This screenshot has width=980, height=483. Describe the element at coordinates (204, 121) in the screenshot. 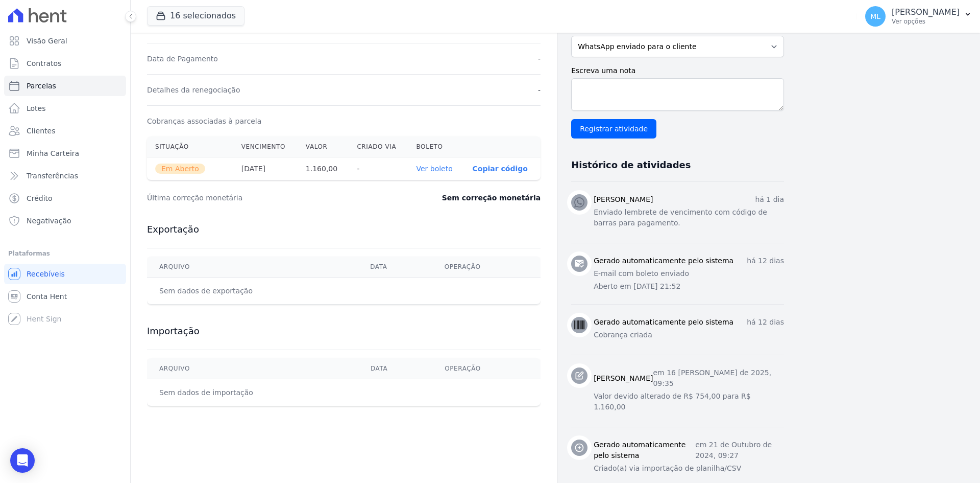

I see `dt: Cobranças associadas à parcela` at that location.